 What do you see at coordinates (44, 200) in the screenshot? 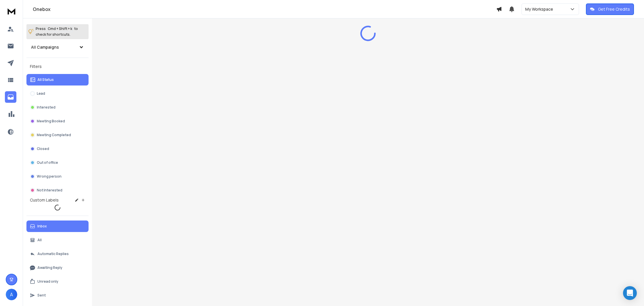
I see `h3: Custom Labels` at bounding box center [44, 200].